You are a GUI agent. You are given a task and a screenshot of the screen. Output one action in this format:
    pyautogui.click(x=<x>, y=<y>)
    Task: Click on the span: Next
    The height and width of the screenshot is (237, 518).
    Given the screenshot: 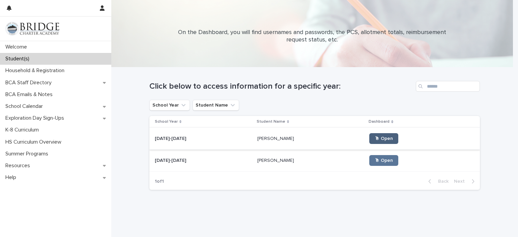 What is the action you would take?
    pyautogui.click(x=462, y=182)
    